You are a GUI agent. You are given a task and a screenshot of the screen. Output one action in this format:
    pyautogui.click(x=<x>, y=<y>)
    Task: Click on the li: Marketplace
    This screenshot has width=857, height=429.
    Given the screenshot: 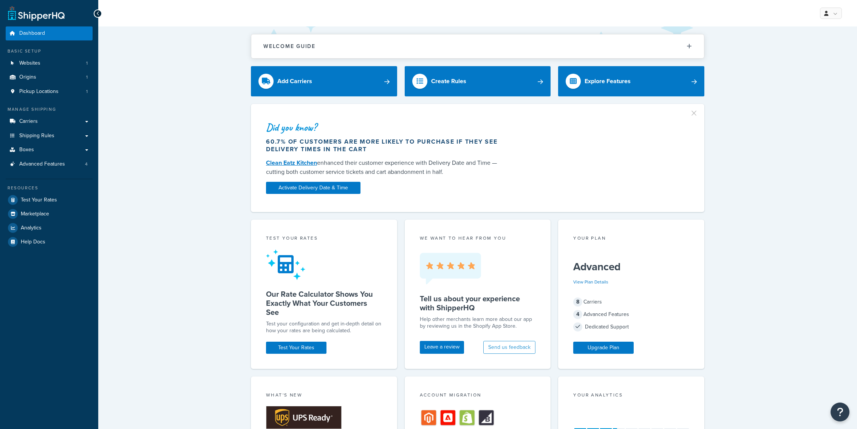 What is the action you would take?
    pyautogui.click(x=49, y=214)
    